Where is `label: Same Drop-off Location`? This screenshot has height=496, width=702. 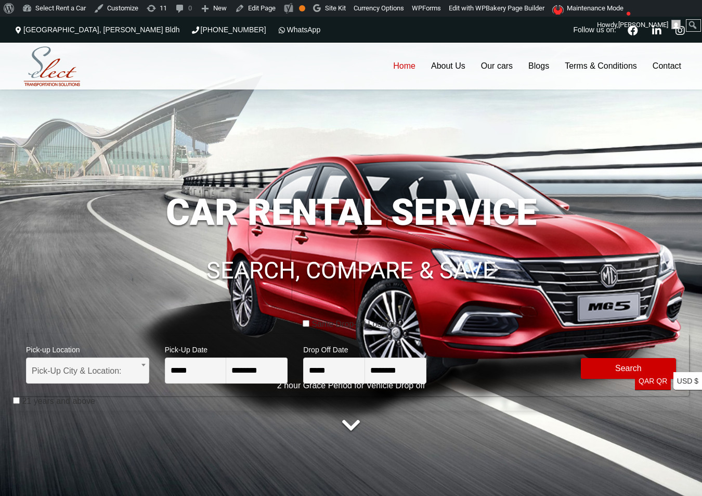 label: Same Drop-off Location is located at coordinates (355, 324).